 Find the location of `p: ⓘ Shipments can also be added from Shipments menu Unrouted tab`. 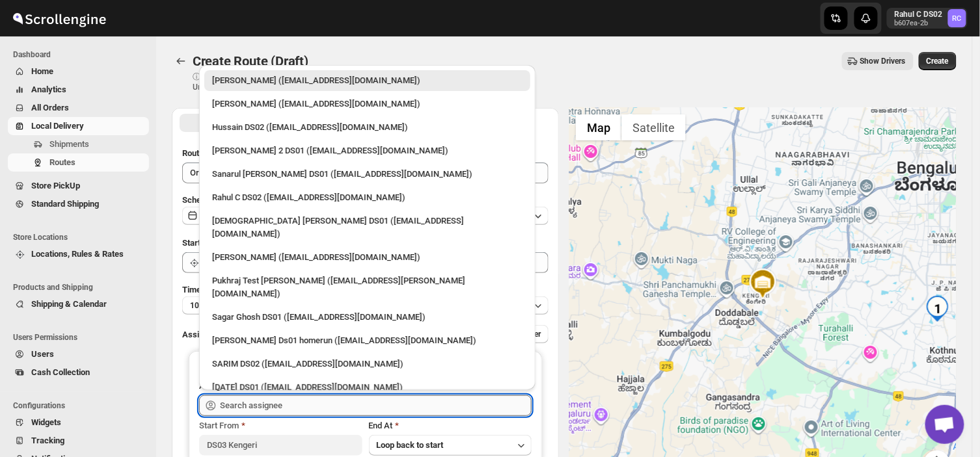

p: ⓘ Shipments can also be added from Shipments menu Unrouted tab is located at coordinates (295, 82).